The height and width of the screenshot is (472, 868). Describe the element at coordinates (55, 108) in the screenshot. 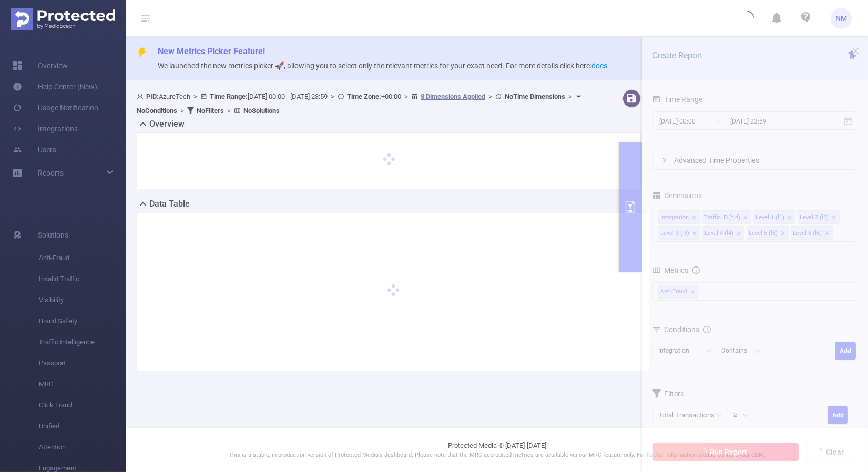

I see `a: Usage Notification` at that location.